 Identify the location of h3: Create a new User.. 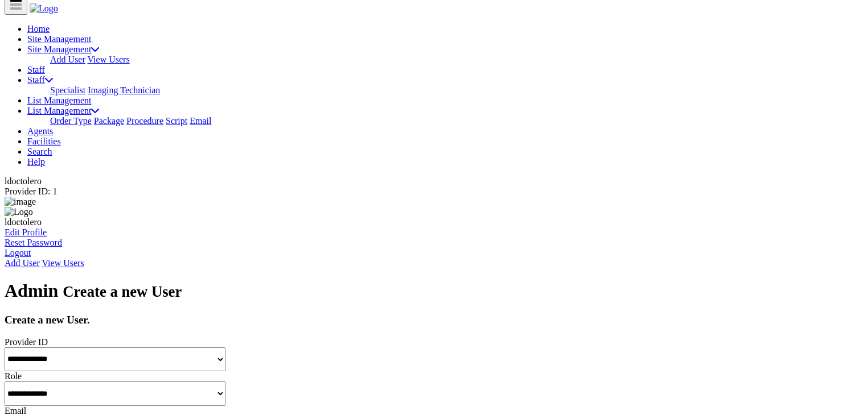
(432, 320).